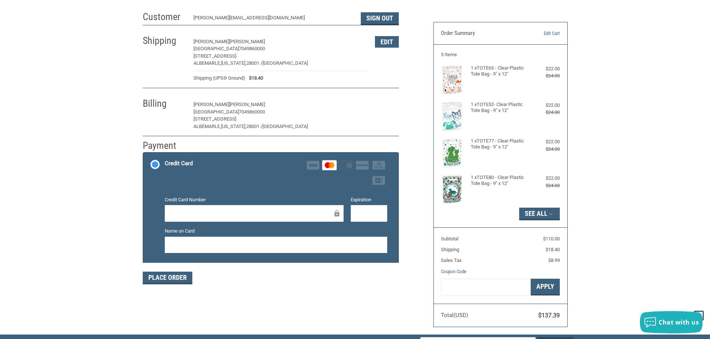 The width and height of the screenshot is (710, 339). I want to click on span: Subtotal, so click(449, 239).